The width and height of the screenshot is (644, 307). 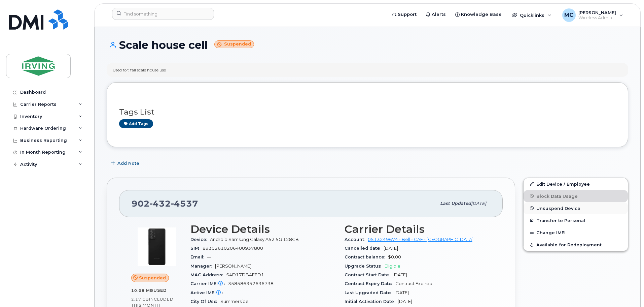 What do you see at coordinates (255, 239) in the screenshot?
I see `span: Android Samsung Galaxy A52 5G 128GB` at bounding box center [255, 239].